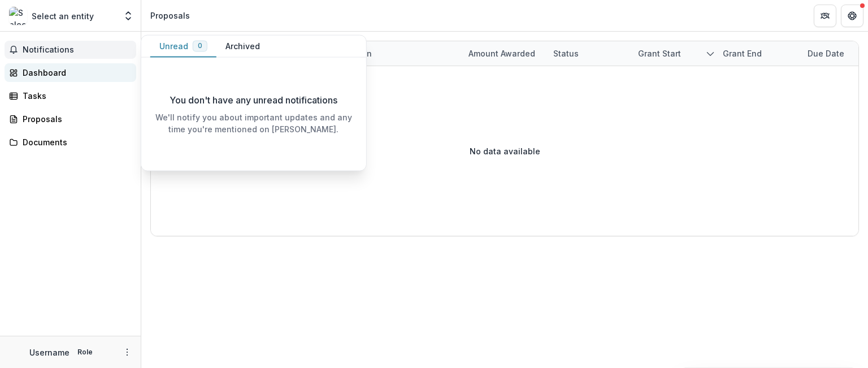 The image size is (868, 368). Describe the element at coordinates (505, 151) in the screenshot. I see `p: No data available` at that location.